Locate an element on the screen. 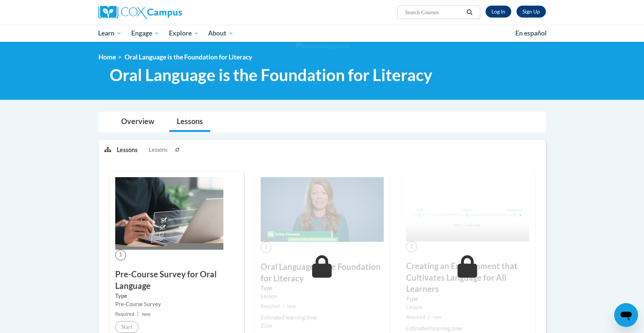 This screenshot has width=644, height=333. a: Explore is located at coordinates (184, 33).